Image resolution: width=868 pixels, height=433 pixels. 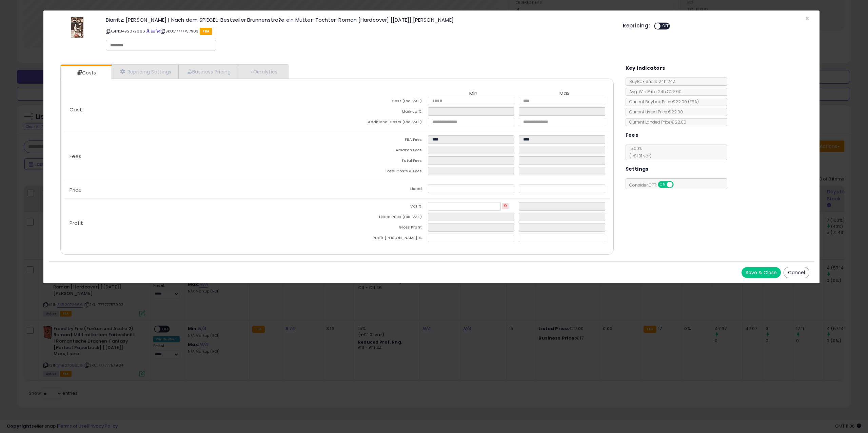 What do you see at coordinates (651, 81) in the screenshot?
I see `span: BuyBox Share 24h: 24%` at bounding box center [651, 81].